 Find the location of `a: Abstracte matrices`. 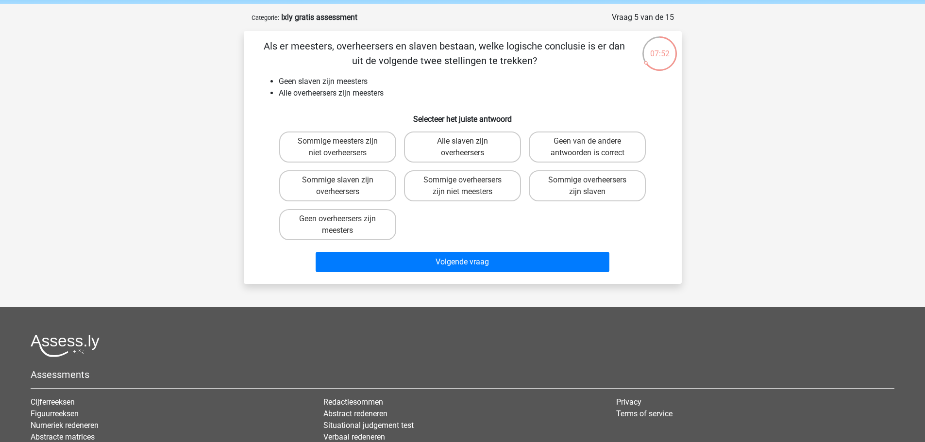

a: Abstracte matrices is located at coordinates (63, 437).